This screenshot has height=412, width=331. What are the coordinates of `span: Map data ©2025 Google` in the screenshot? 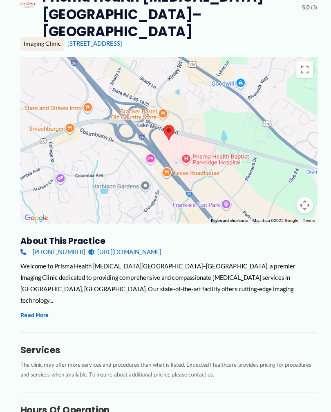 It's located at (270, 216).